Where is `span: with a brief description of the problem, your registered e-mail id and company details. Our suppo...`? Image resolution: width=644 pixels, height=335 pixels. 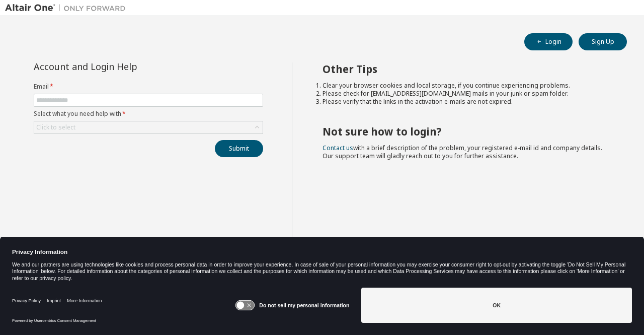
span: with a brief description of the problem, your registered e-mail id and company details. Our suppo... is located at coordinates (463, 152).